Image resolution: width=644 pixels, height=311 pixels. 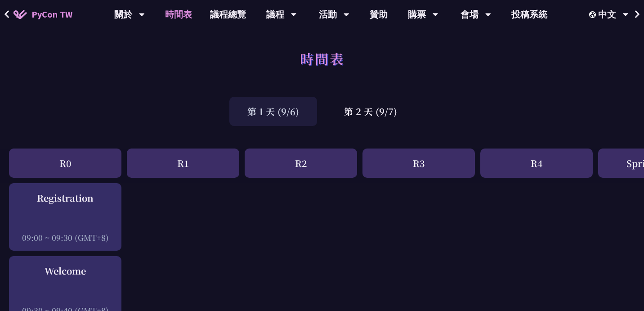 What do you see at coordinates (65, 271) in the screenshot?
I see `div: Welcome` at bounding box center [65, 271].